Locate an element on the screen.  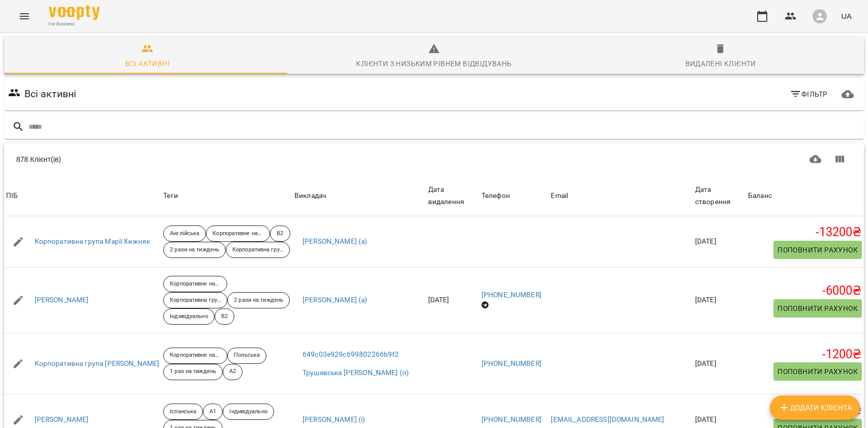
div: Теги is located at coordinates (227, 196).